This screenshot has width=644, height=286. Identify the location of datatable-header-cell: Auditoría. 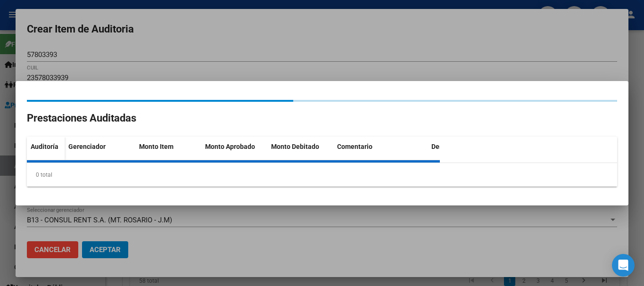
(46, 156).